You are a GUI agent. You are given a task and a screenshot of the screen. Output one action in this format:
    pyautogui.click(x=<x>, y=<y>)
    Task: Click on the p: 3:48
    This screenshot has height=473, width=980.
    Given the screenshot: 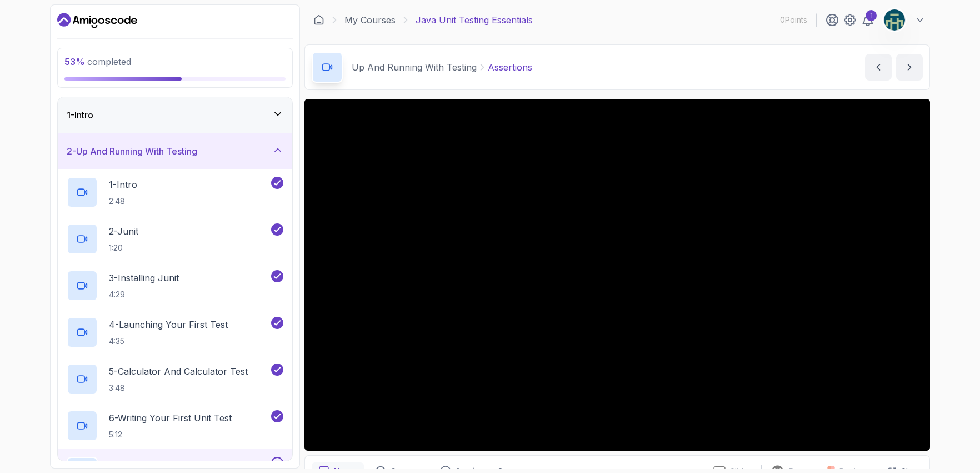 What is the action you would take?
    pyautogui.click(x=179, y=388)
    